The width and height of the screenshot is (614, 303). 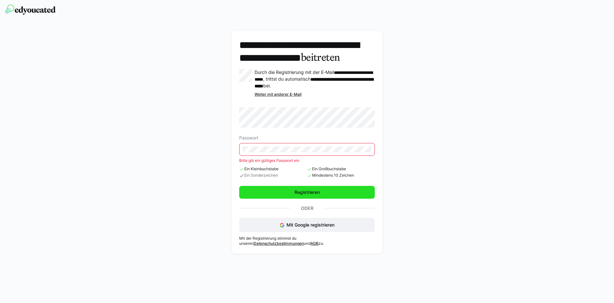 I want to click on a: AGB, so click(x=314, y=243).